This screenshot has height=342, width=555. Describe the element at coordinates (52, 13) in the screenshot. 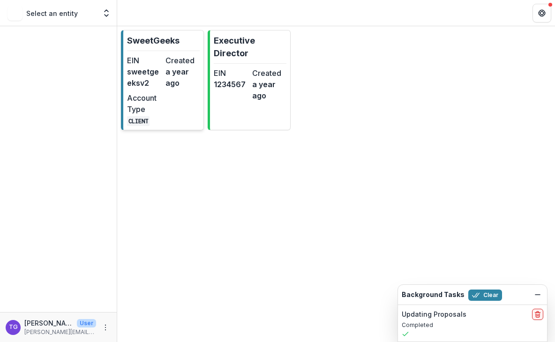

I see `p: Select an entity` at that location.